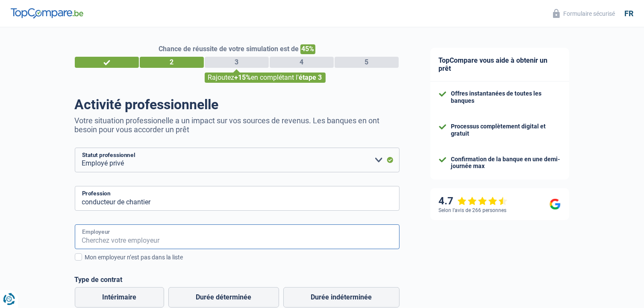  I want to click on button: Formulaire sécurisé, so click(584, 13).